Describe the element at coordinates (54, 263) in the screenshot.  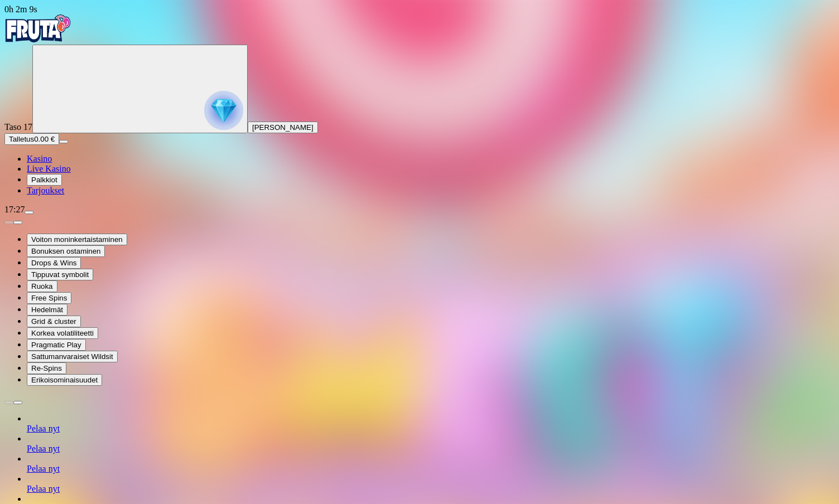
I see `span: Drops & Wins` at that location.